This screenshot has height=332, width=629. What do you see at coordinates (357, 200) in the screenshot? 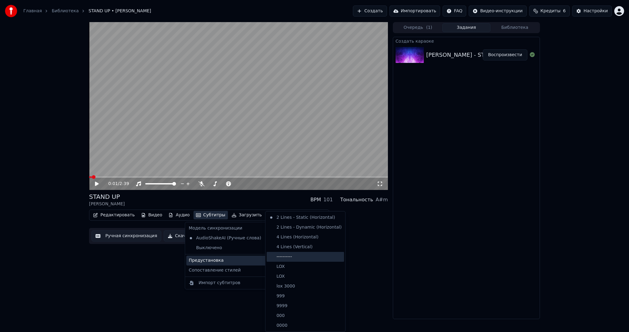
I see `div: Тональность` at bounding box center [357, 200].